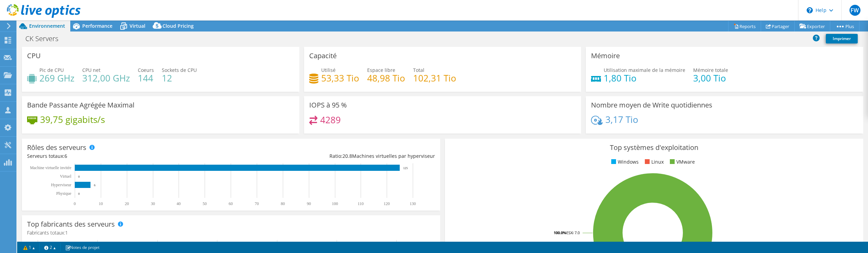 The width and height of the screenshot is (868, 253). What do you see at coordinates (66, 156) in the screenshot?
I see `span: 6` at bounding box center [66, 156].